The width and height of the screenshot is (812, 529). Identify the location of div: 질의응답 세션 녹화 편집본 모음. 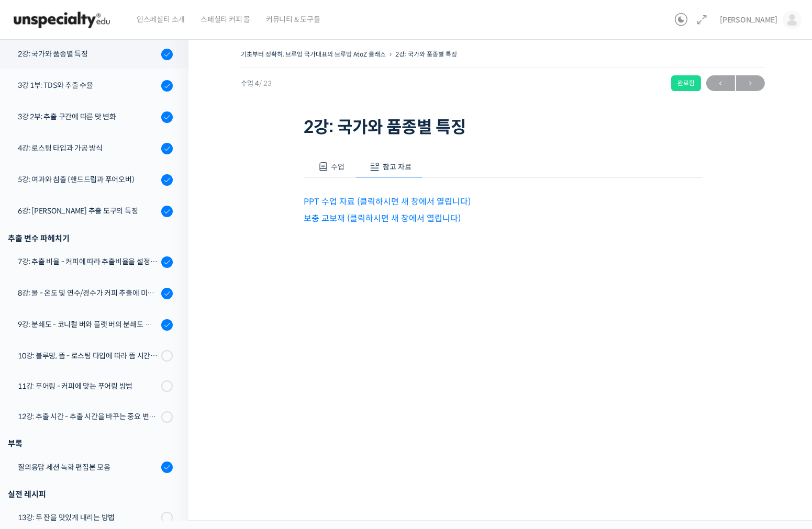
(88, 467).